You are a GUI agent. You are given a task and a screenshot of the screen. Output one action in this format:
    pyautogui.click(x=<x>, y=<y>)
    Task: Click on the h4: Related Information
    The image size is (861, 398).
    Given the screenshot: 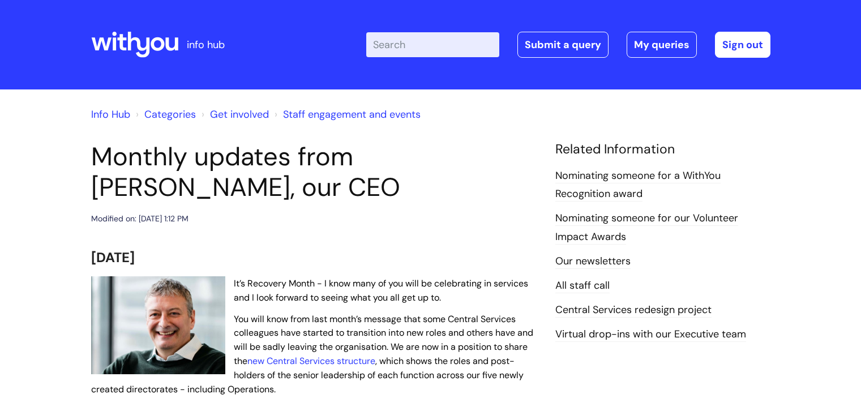 What is the action you would take?
    pyautogui.click(x=663, y=150)
    